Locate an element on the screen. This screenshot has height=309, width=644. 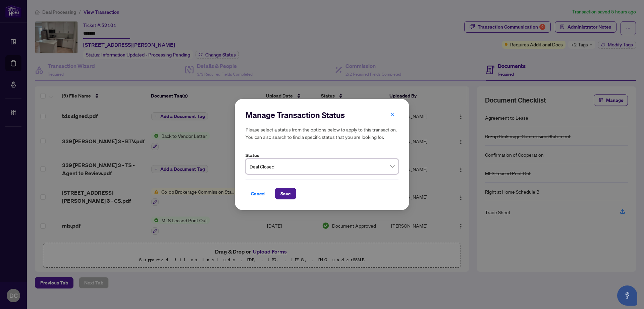
h2: Manage Transaction Status is located at coordinates (322, 115).